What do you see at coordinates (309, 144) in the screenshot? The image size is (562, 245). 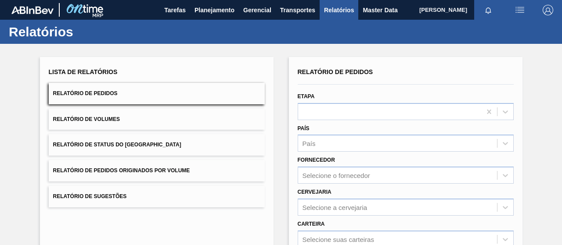 I see `div: País` at bounding box center [309, 144].